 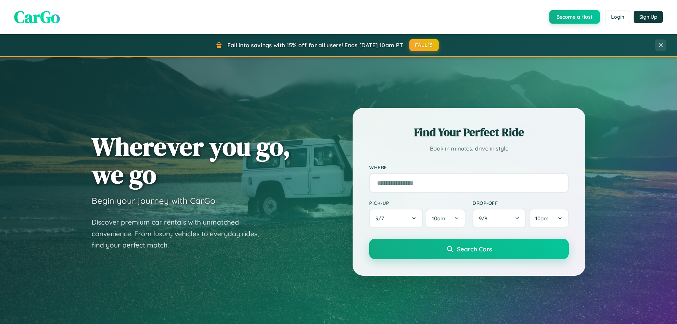 What do you see at coordinates (382, 218) in the screenshot?
I see `span: 9 / 7` at bounding box center [382, 218].